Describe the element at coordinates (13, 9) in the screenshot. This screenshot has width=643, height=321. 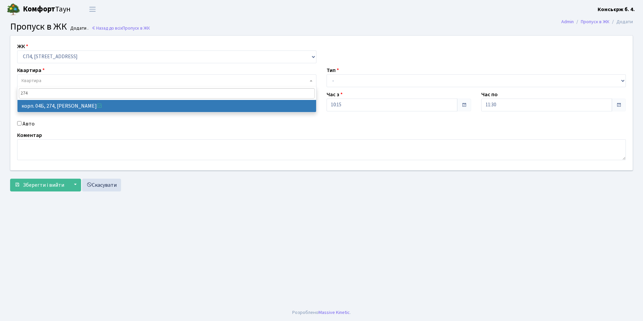
I see `img: logo.png` at that location.